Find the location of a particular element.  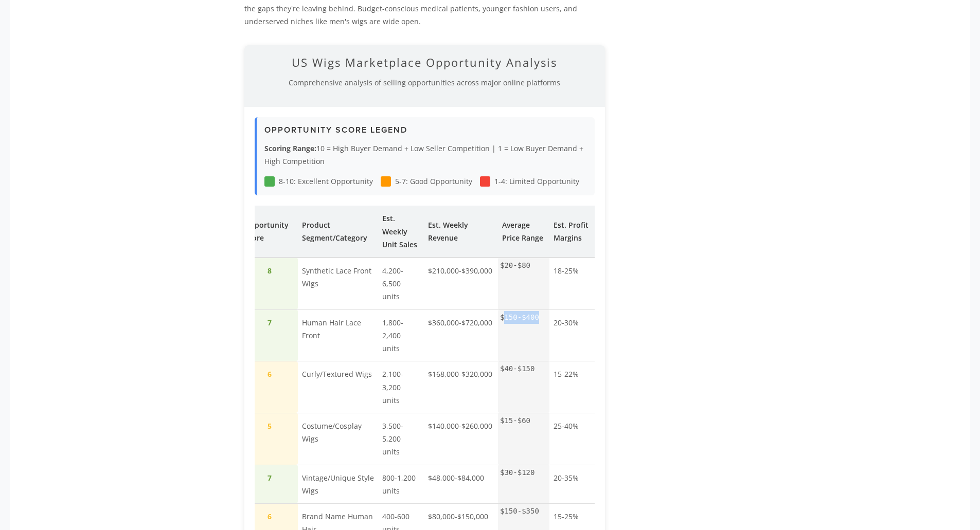

p: 10 = High Buyer Demand + Low Seller Competition | 1 = Low Buyer Demand + High Competition is located at coordinates (426, 155).